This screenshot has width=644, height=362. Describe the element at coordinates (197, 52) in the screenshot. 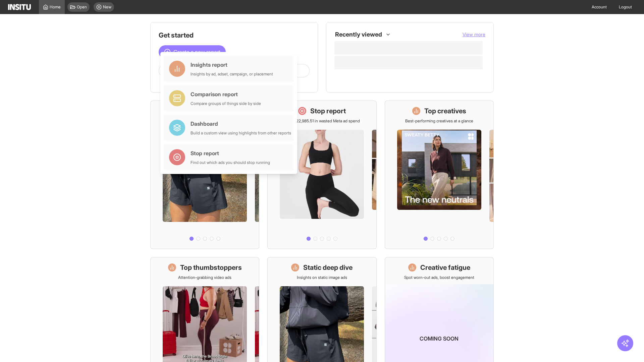

I see `span: Create a new report` at that location.